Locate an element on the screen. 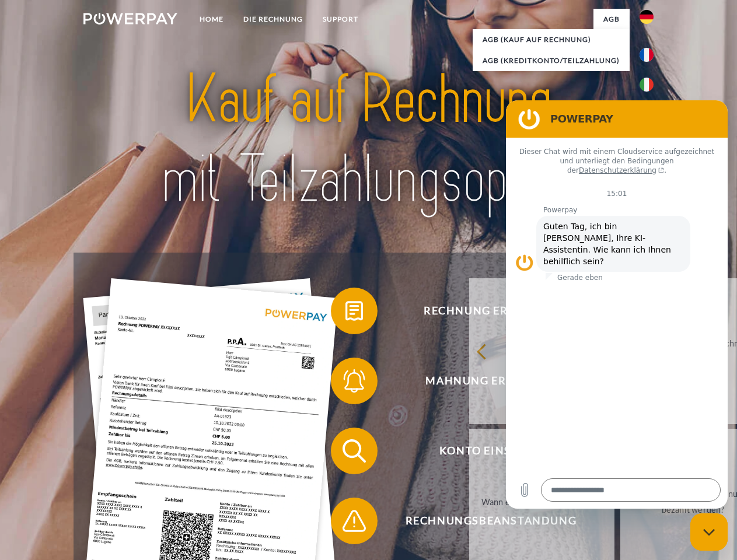 This screenshot has height=560, width=737. button: Konto einsehen is located at coordinates (483, 451).